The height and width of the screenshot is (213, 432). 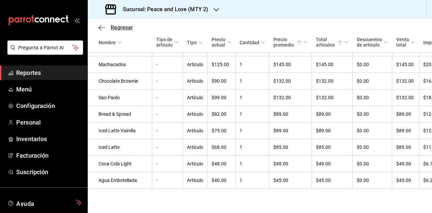 I want to click on span: Suscripción, so click(x=49, y=172).